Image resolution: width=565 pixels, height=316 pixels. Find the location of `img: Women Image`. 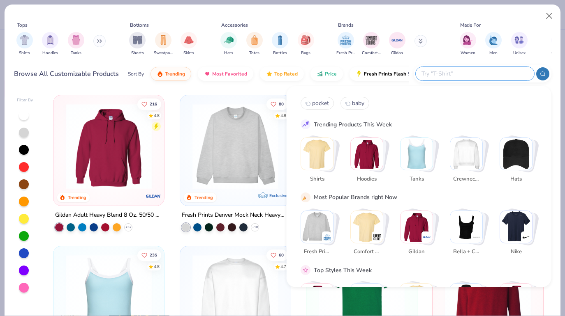

img: Women Image is located at coordinates (467, 40).